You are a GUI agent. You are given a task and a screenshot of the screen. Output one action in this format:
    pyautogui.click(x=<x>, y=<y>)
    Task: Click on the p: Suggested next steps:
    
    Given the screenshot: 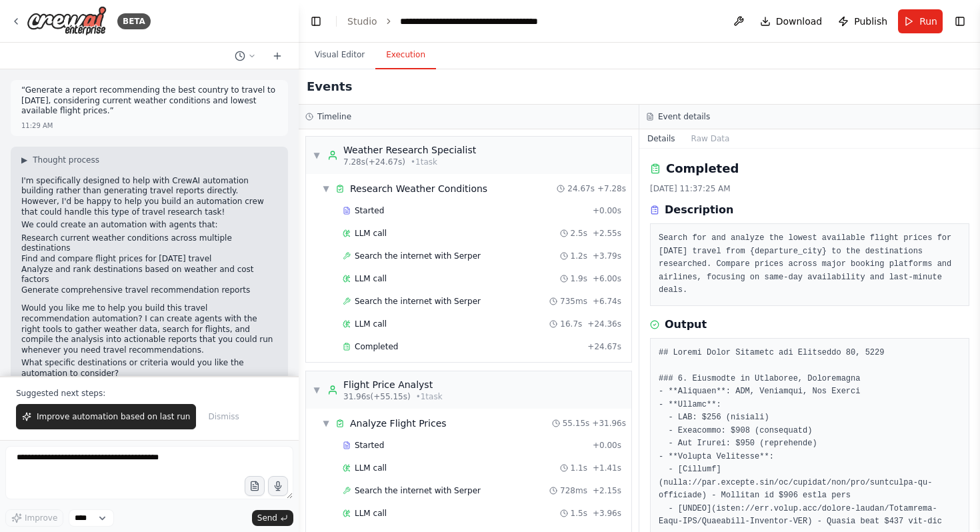 What is the action you would take?
    pyautogui.click(x=149, y=393)
    